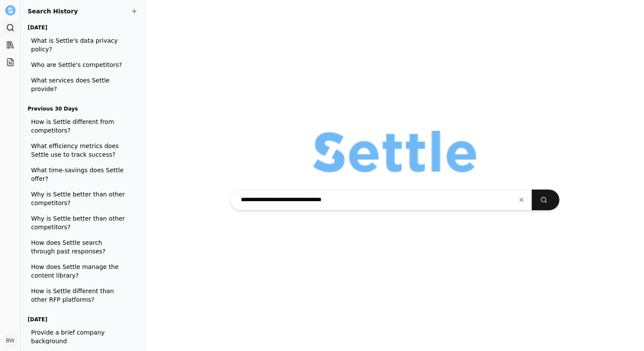  I want to click on span: How is Settle different from competitors?, so click(79, 126).